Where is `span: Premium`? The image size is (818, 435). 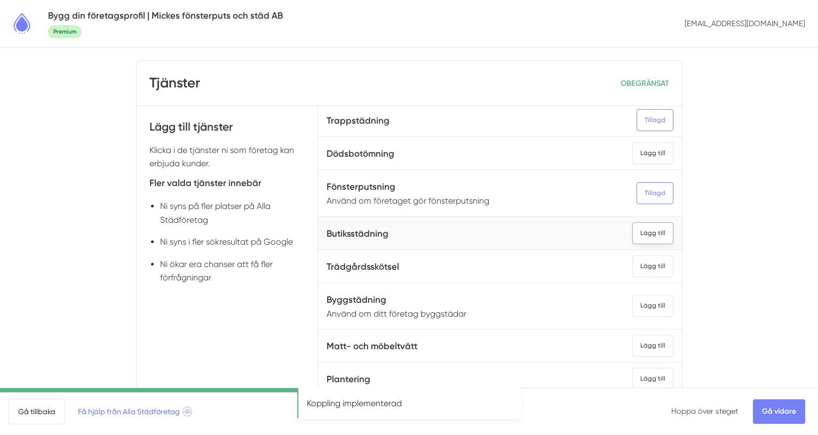 span: Premium is located at coordinates (65, 31).